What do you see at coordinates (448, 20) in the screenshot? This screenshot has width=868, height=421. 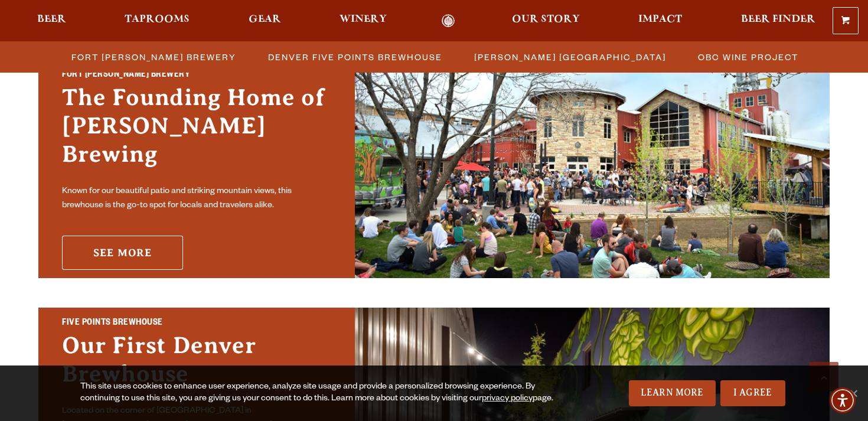 I see `a: Odell Home` at bounding box center [448, 20].